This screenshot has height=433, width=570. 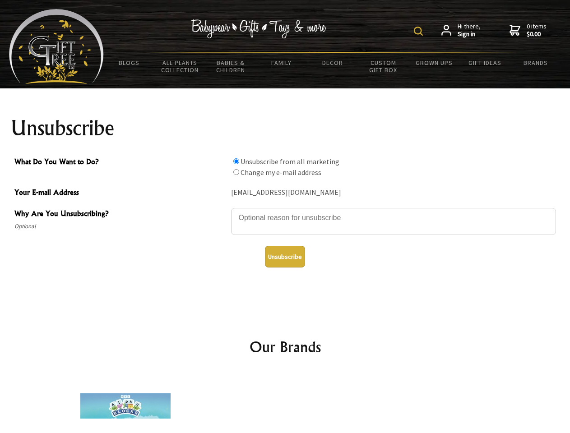 I want to click on a: Brands, so click(x=536, y=63).